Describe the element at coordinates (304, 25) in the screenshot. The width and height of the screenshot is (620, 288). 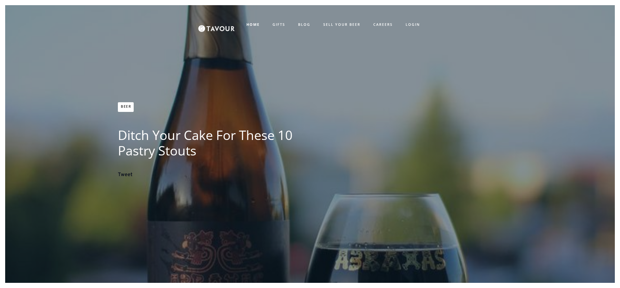
I see `a: BLOG` at that location.